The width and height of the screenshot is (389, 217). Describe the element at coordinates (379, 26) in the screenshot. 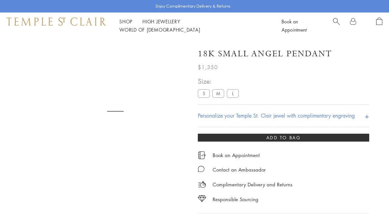

I see `a: Open Shopping Bag` at that location.